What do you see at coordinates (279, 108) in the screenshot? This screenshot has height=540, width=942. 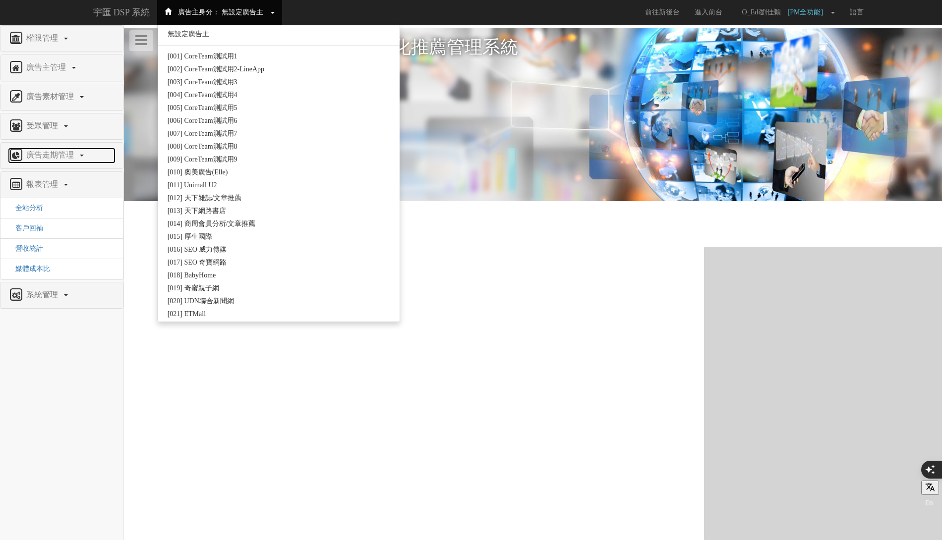 I see `a: [005] CoreTeam測試用5` at bounding box center [279, 108].